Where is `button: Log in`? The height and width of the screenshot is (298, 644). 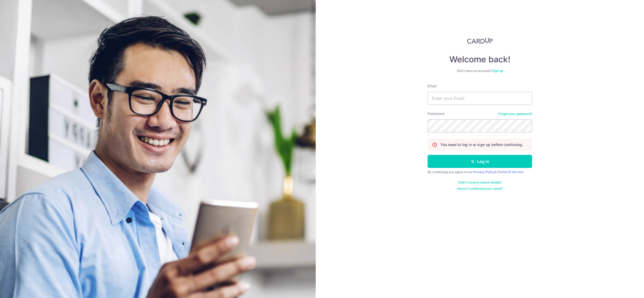 button: Log in is located at coordinates (480, 161).